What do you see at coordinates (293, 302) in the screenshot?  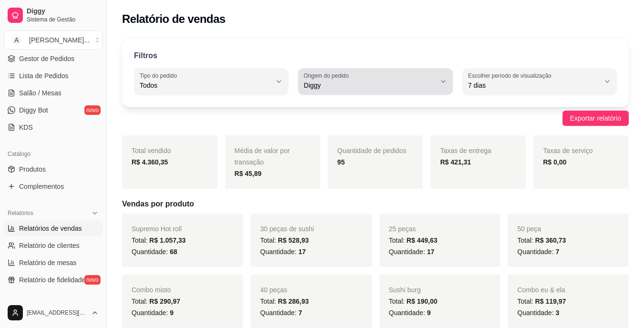 I see `span: R$ 286,93` at bounding box center [293, 302].